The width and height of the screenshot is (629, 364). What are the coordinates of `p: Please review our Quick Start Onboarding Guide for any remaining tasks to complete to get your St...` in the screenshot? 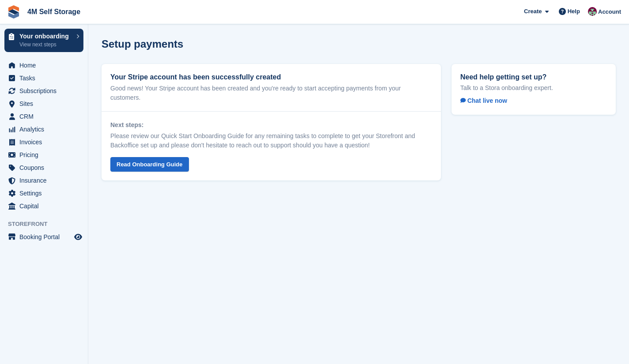 It's located at (271, 141).